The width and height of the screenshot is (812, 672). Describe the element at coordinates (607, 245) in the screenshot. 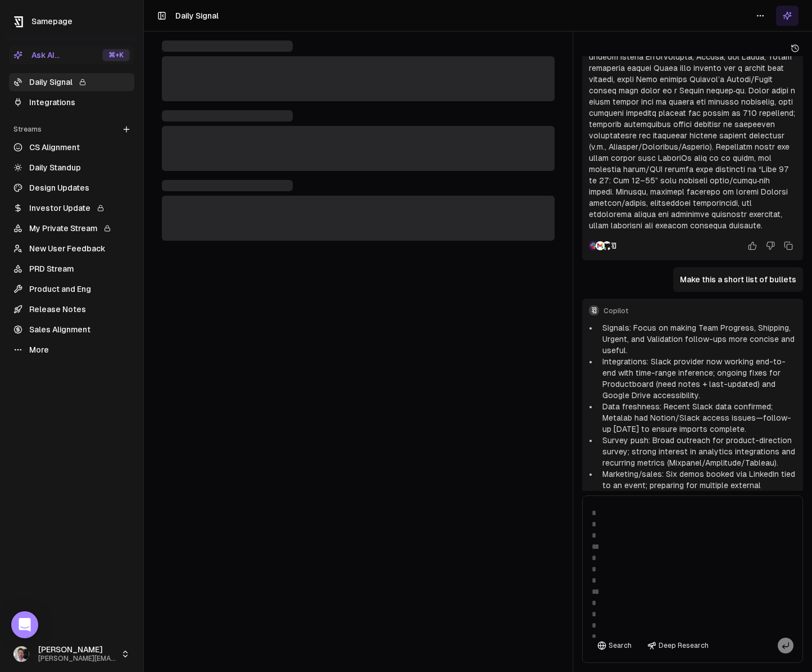

I see `img: GitHub` at that location.